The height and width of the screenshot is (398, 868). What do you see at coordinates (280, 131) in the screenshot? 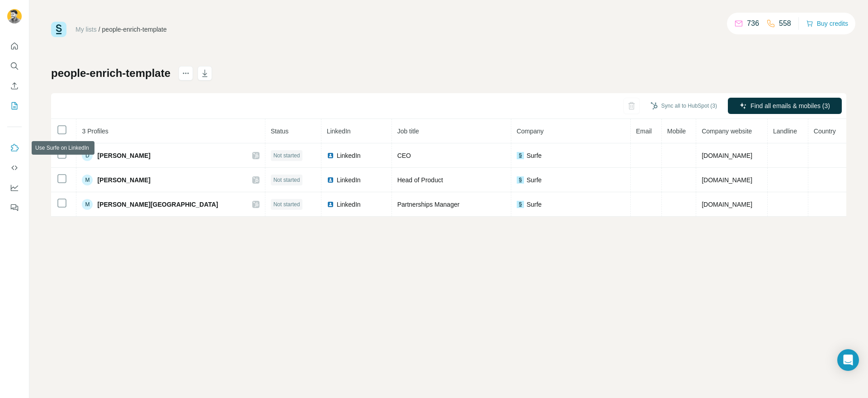
I see `span: Status` at bounding box center [280, 131].